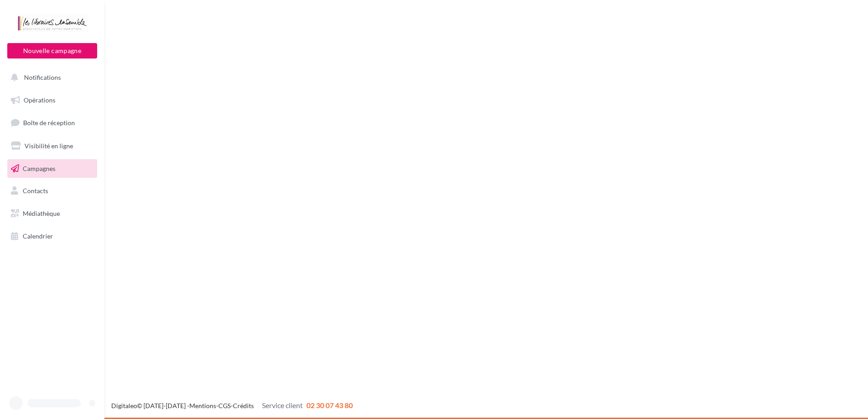 This screenshot has height=419, width=868. I want to click on span: Médiathèque, so click(42, 213).